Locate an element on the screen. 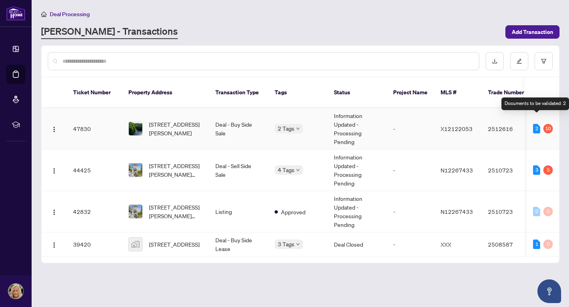 This screenshot has height=307, width=569. td: 47830 is located at coordinates (94, 129).